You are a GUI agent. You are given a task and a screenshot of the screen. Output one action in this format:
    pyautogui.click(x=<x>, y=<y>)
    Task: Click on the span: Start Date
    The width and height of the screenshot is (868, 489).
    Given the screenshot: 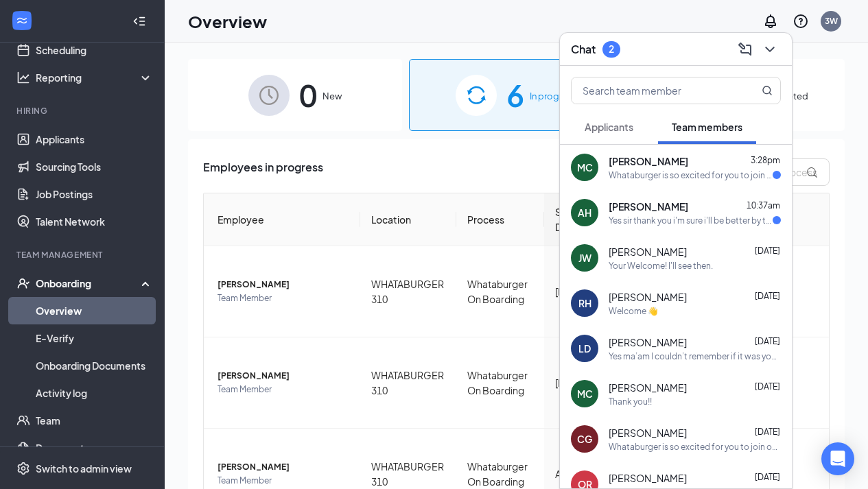 What is the action you would take?
    pyautogui.click(x=568, y=220)
    